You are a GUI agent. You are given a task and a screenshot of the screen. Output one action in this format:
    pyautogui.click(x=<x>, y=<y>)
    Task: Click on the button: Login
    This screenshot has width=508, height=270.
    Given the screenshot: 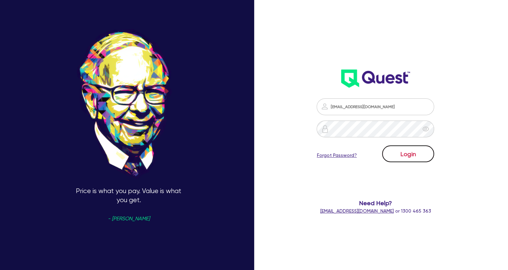 What is the action you would take?
    pyautogui.click(x=408, y=154)
    